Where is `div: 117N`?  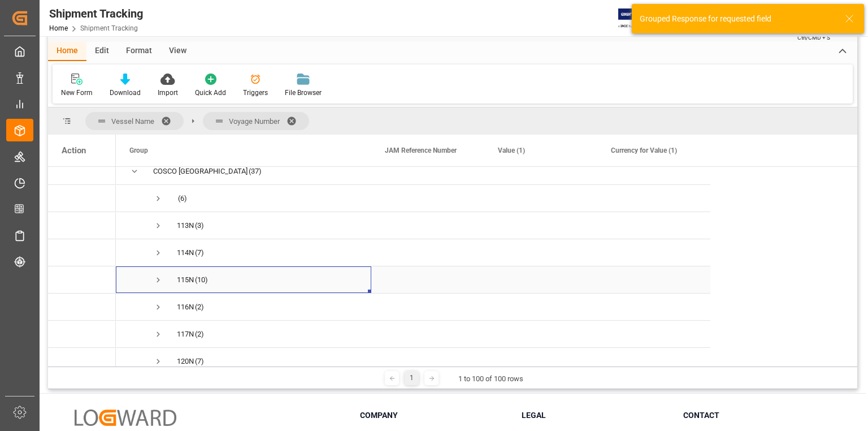 div: 117N is located at coordinates (185, 334).